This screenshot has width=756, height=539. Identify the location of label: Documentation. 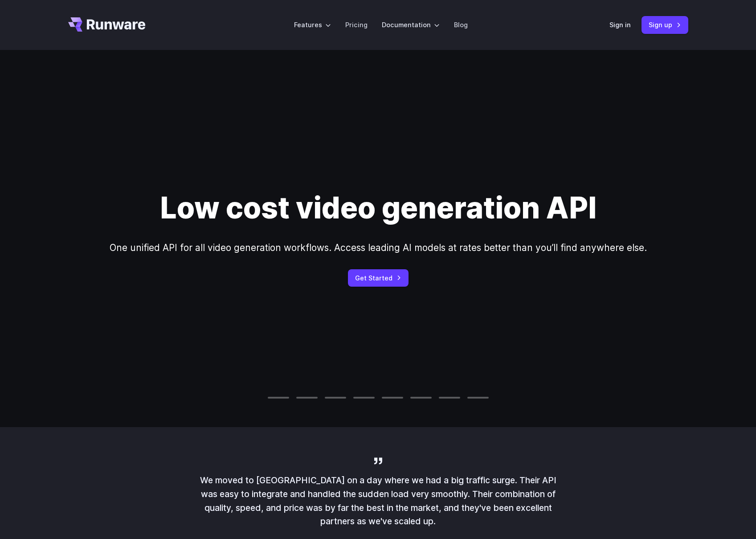
(411, 24).